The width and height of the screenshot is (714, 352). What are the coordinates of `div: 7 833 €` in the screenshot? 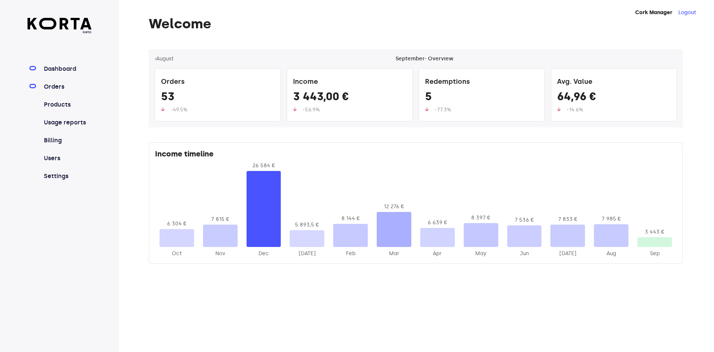 It's located at (568, 219).